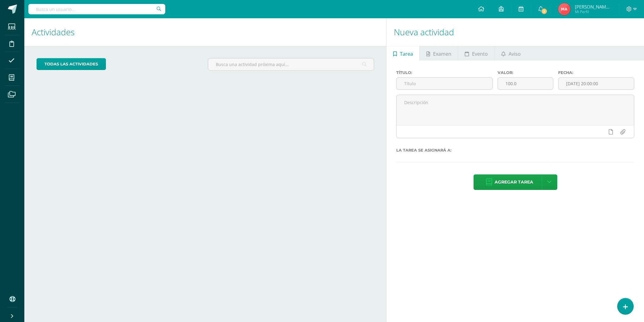 This screenshot has width=644, height=322. Describe the element at coordinates (526, 72) in the screenshot. I see `label: Valor:` at that location.